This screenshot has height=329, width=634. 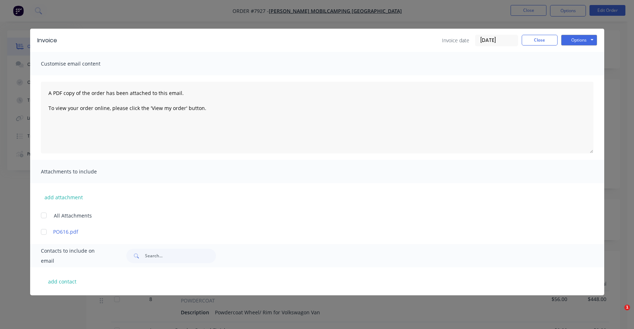 I want to click on button: Close, so click(x=539, y=40).